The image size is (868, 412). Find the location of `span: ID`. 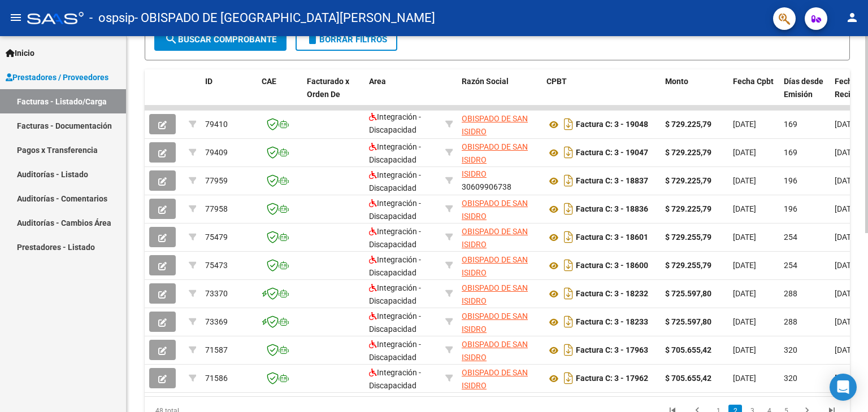

span: ID is located at coordinates (208, 81).